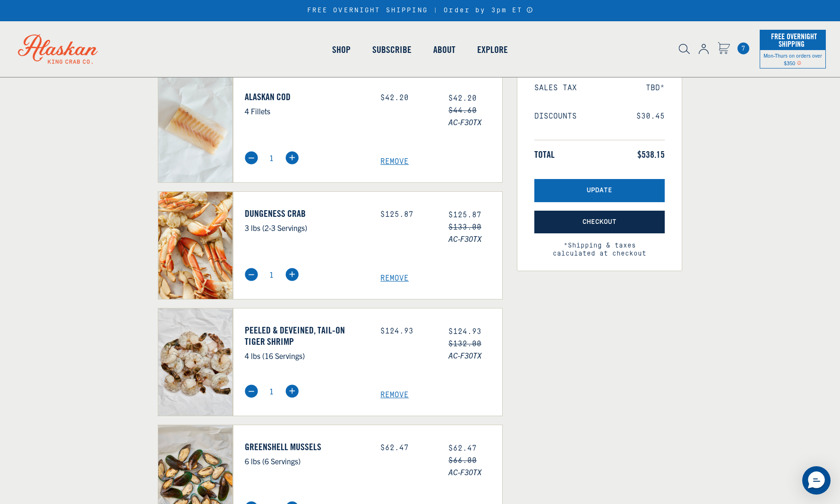 This screenshot has width=840, height=504. Describe the element at coordinates (407, 331) in the screenshot. I see `div: $124.93` at that location.